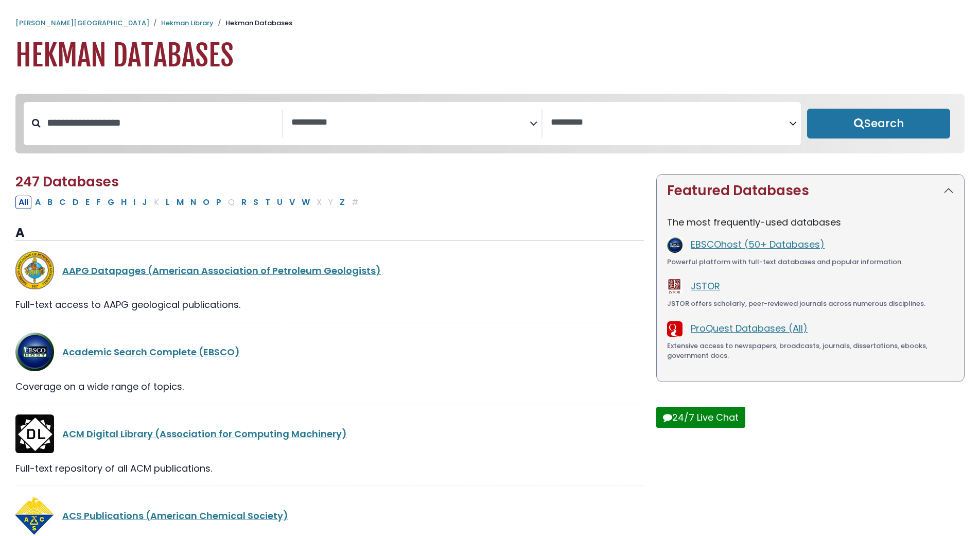 This screenshot has width=980, height=536. What do you see at coordinates (187, 22) in the screenshot?
I see `a: Hekman Library` at bounding box center [187, 22].